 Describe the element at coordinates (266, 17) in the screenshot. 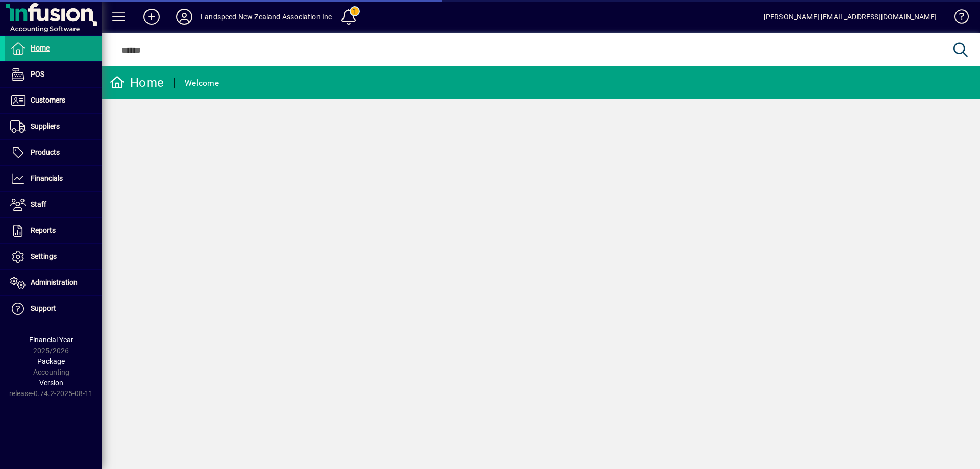

I see `div: Landspeed New Zealand Association Inc` at that location.